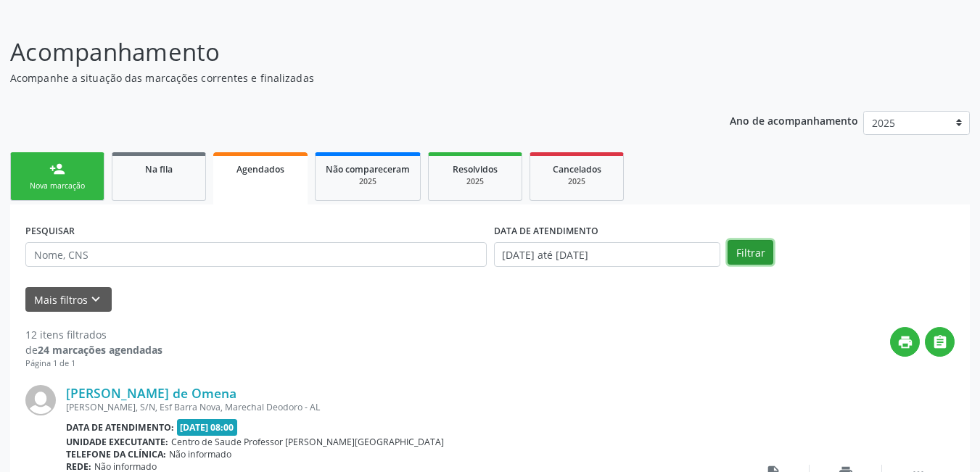  What do you see at coordinates (200, 454) in the screenshot?
I see `span: Não informado` at bounding box center [200, 454].